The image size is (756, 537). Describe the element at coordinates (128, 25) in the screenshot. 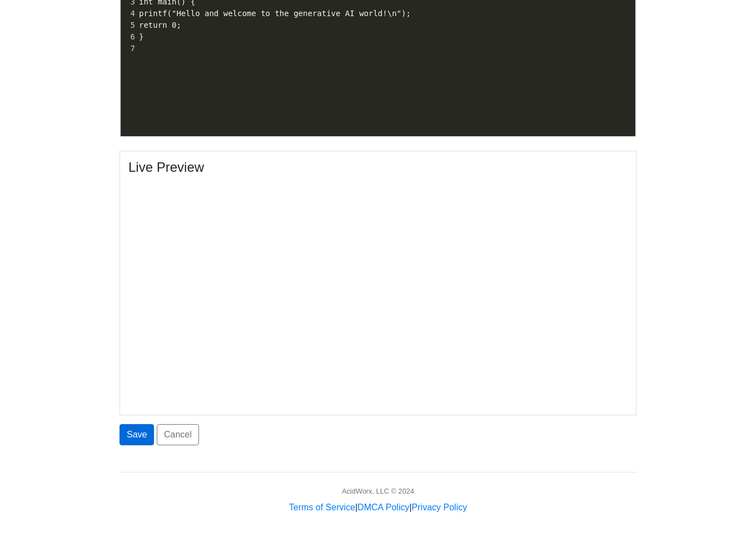

I see `div: 5` at that location.